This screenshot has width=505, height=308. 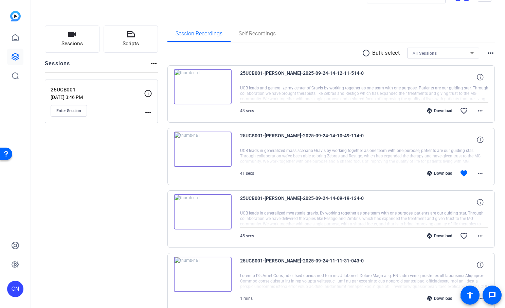 I want to click on mat-icon: accessibility, so click(x=470, y=295).